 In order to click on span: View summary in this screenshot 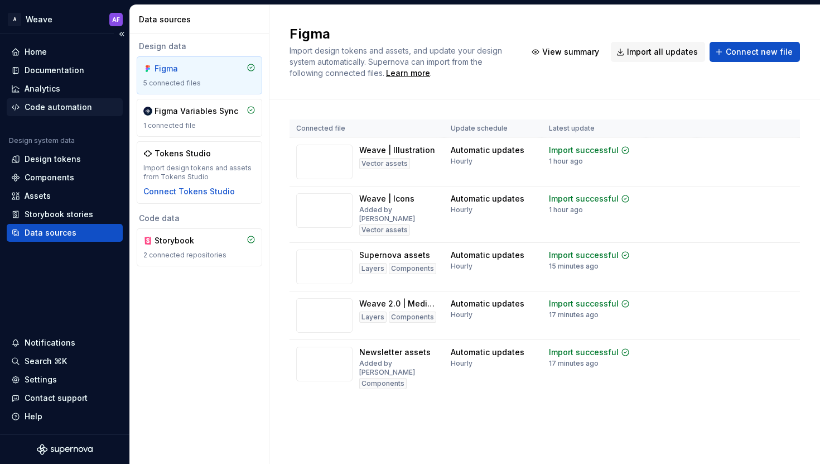, I will do `click(571, 52)`.